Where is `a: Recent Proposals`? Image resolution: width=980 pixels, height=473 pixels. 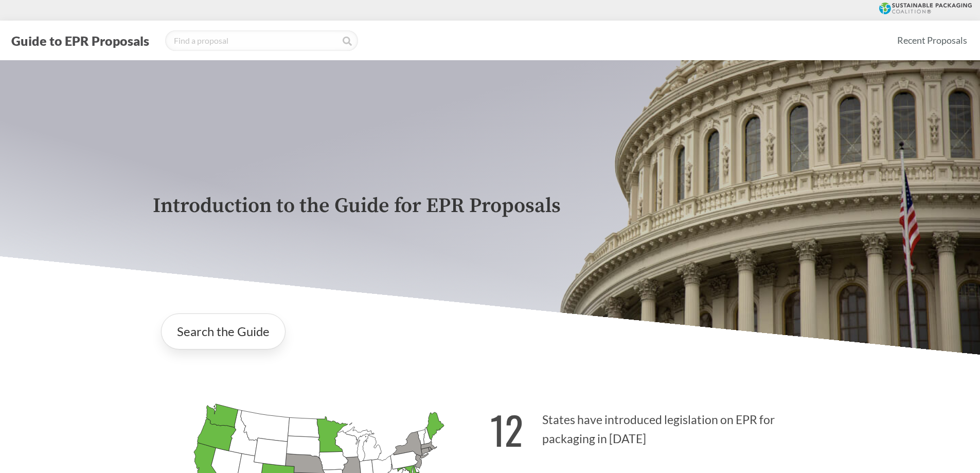 a: Recent Proposals is located at coordinates (932, 40).